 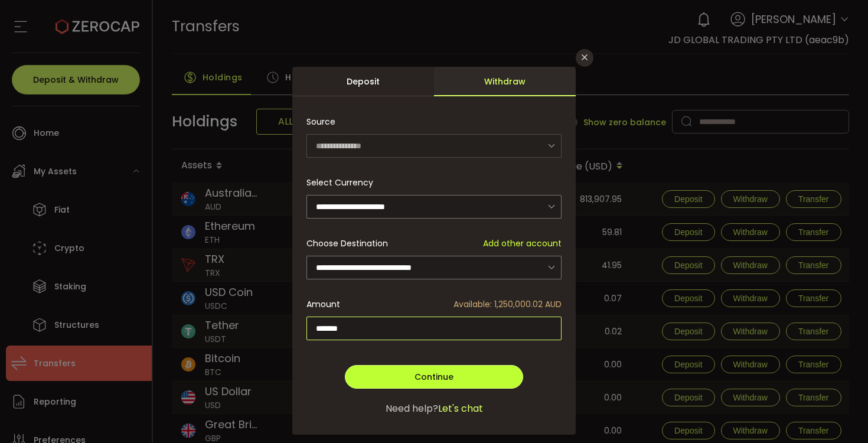 What do you see at coordinates (797, 379) in the screenshot?
I see `div: 聊天小组件` at bounding box center [797, 379].